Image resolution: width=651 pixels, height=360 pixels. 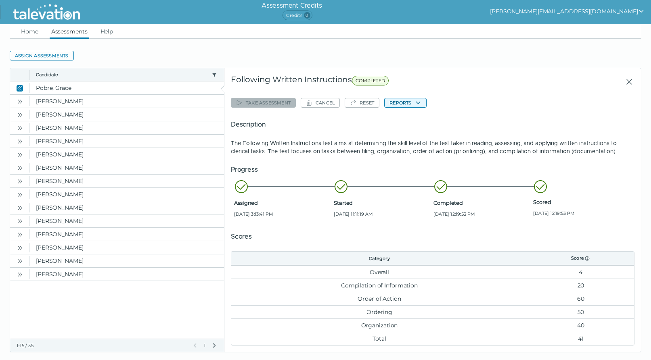 I want to click on span: Started, so click(x=382, y=203).